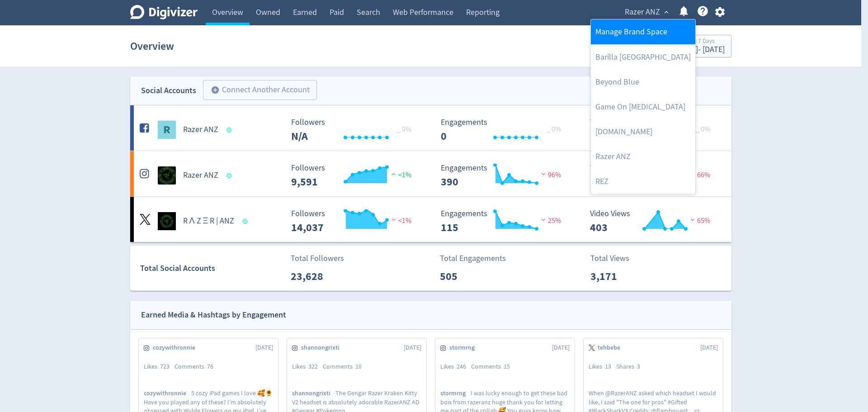 The height and width of the screenshot is (412, 868). Describe the element at coordinates (643, 82) in the screenshot. I see `a: Beyond Blue` at that location.